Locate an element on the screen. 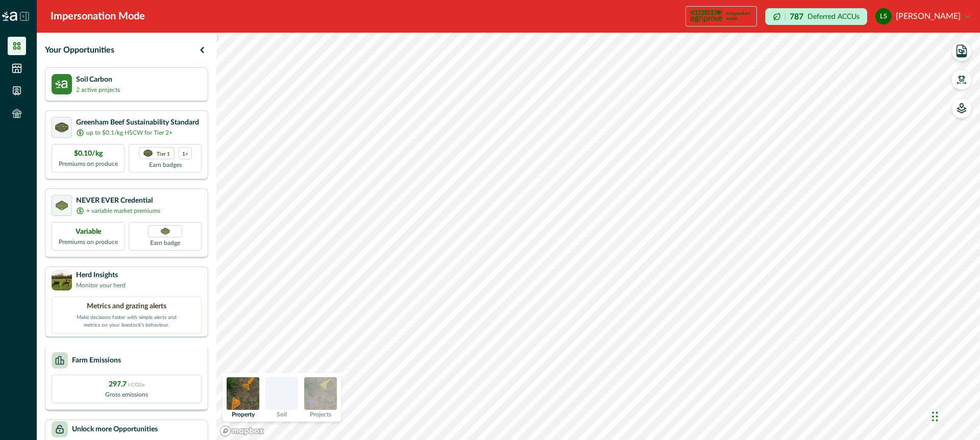  span: t CO2e is located at coordinates (136, 385).